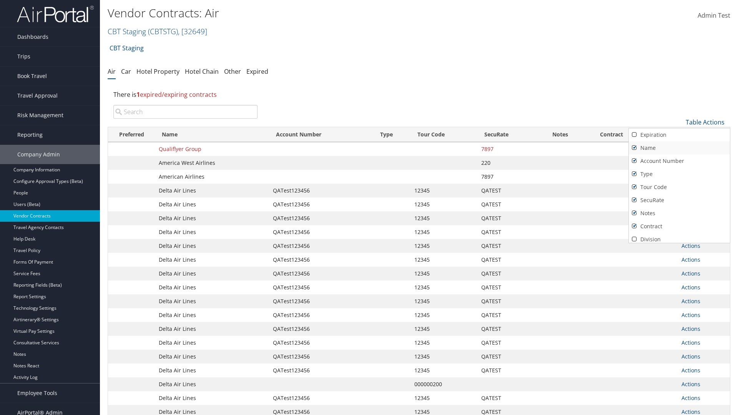 The height and width of the screenshot is (415, 738). What do you see at coordinates (40, 115) in the screenshot?
I see `span: Risk Management` at bounding box center [40, 115].